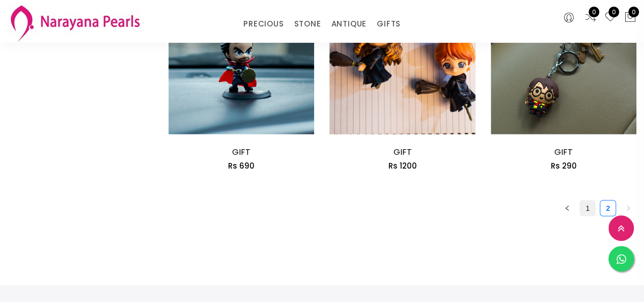  I want to click on a: 2, so click(608, 209).